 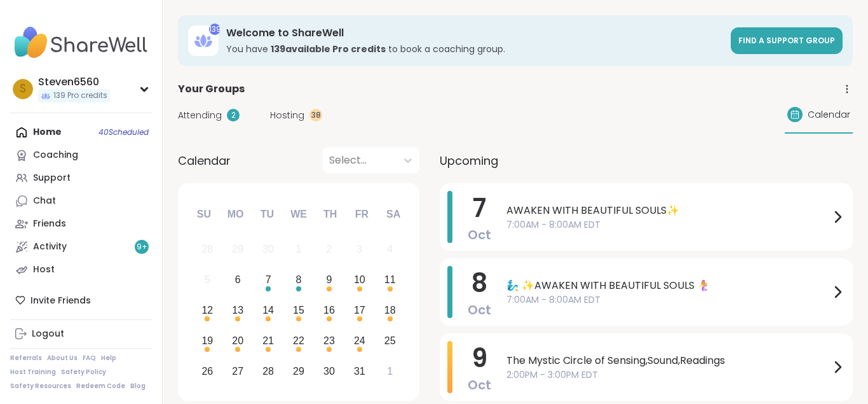 I want to click on div: 24, so click(x=360, y=340).